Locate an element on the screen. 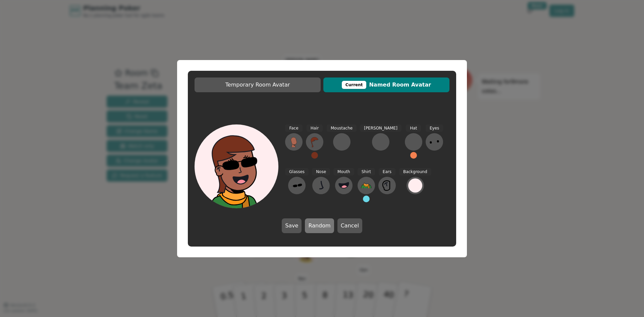 The image size is (644, 317). span: Glasses is located at coordinates (297, 172).